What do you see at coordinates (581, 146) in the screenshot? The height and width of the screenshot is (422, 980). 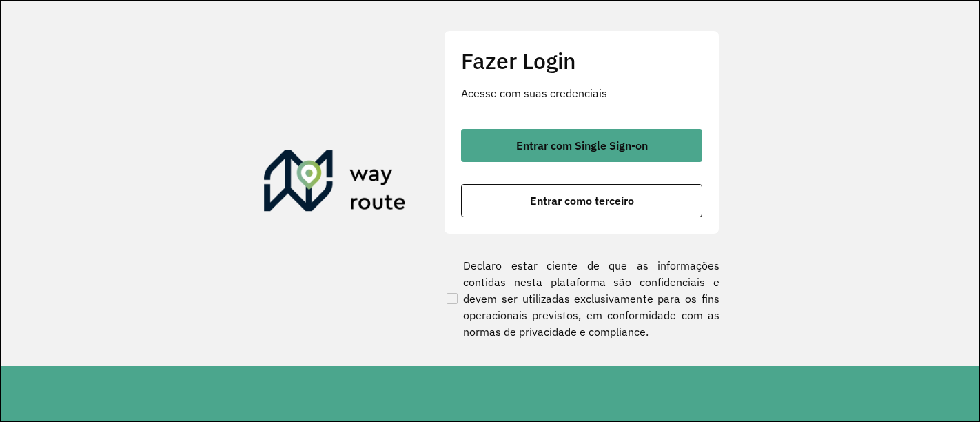 I see `span: Entrar com Single Sign-on` at bounding box center [581, 146].